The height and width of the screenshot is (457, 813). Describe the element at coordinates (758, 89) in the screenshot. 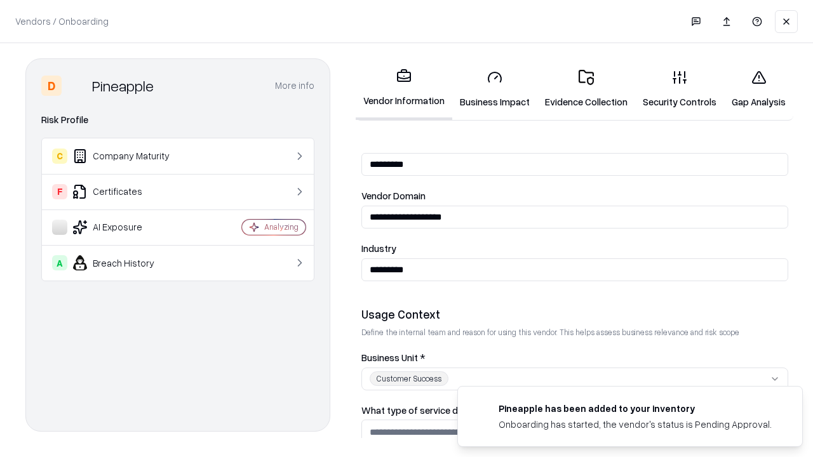

I see `a: Gap Analysis` at that location.